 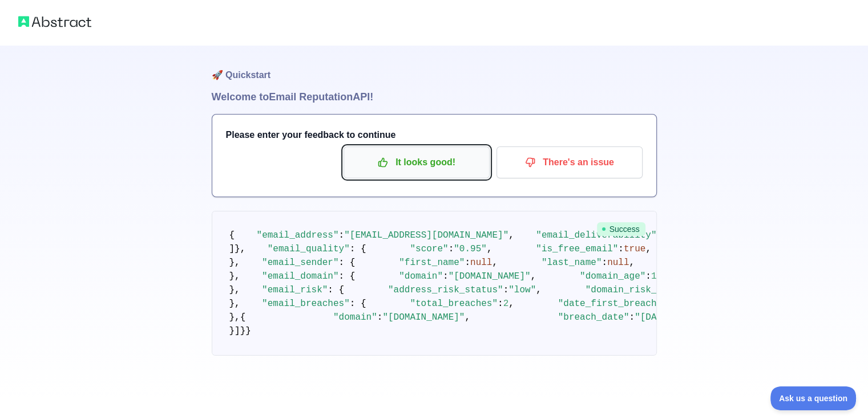 What do you see at coordinates (621, 229) in the screenshot?
I see `span: Success` at bounding box center [621, 229].